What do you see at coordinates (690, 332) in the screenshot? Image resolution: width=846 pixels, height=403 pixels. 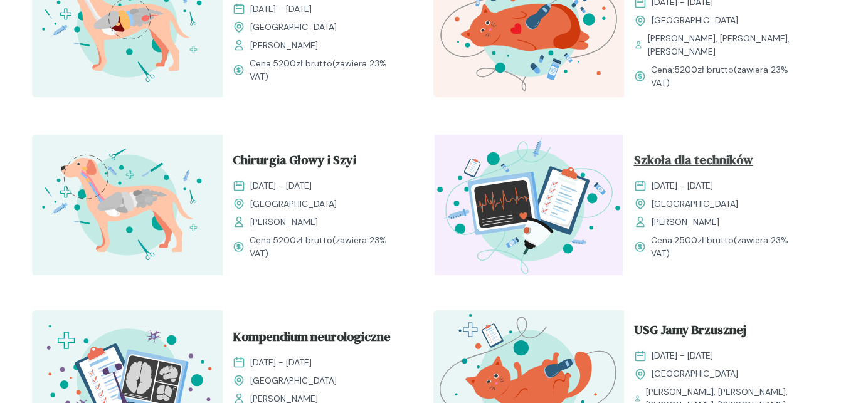 I see `span: USG Jamy Brzusznej` at bounding box center [690, 332].